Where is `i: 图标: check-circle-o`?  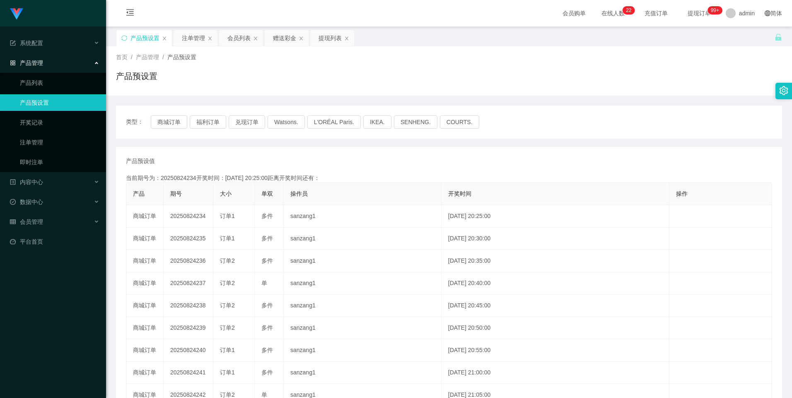 i: 图标: check-circle-o is located at coordinates (13, 202).